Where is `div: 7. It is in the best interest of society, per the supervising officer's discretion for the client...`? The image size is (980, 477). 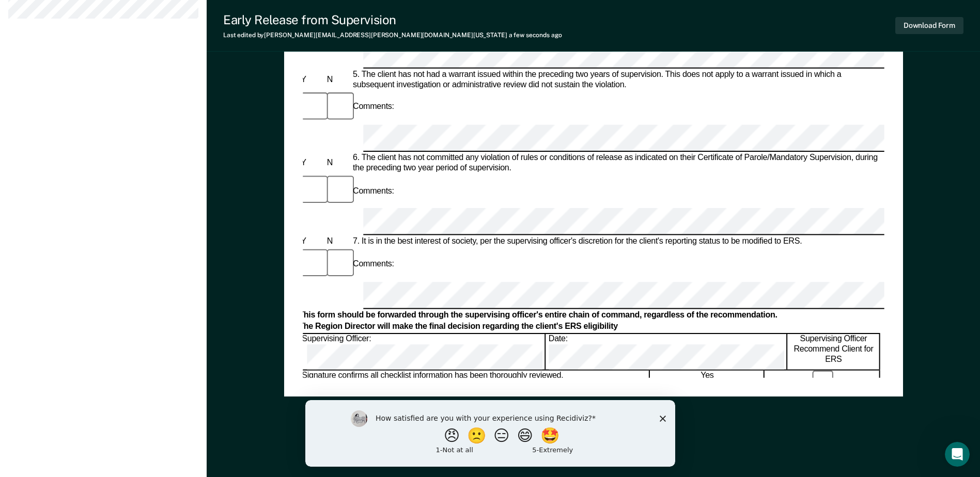
div: 7. It is in the best interest of society, per the supervising officer's discretion for the client... is located at coordinates (615, 242).